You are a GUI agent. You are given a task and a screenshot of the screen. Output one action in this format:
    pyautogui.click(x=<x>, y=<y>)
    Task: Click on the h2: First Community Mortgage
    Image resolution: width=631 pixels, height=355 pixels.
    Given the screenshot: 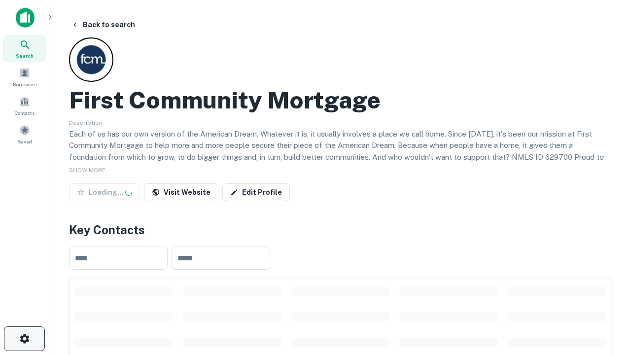 What is the action you would take?
    pyautogui.click(x=225, y=100)
    